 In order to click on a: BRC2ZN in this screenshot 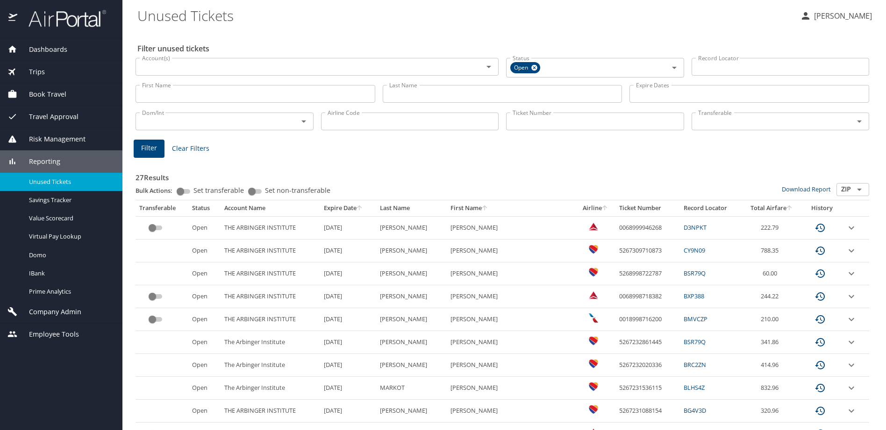, I will do `click(695, 365)`.